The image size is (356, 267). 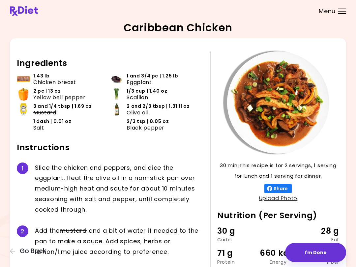 I want to click on a: Upload Photo, so click(x=278, y=198).